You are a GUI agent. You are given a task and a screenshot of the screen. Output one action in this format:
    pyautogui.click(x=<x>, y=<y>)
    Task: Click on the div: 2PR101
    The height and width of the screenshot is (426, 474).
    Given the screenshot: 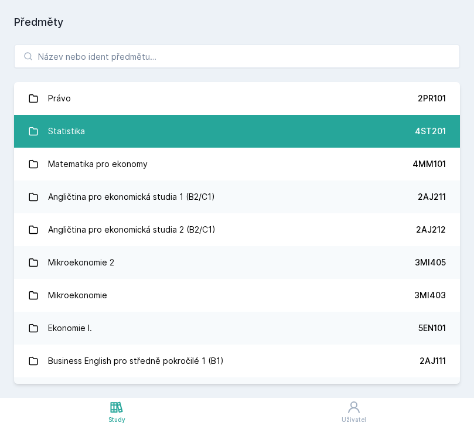 What is the action you would take?
    pyautogui.click(x=432, y=98)
    